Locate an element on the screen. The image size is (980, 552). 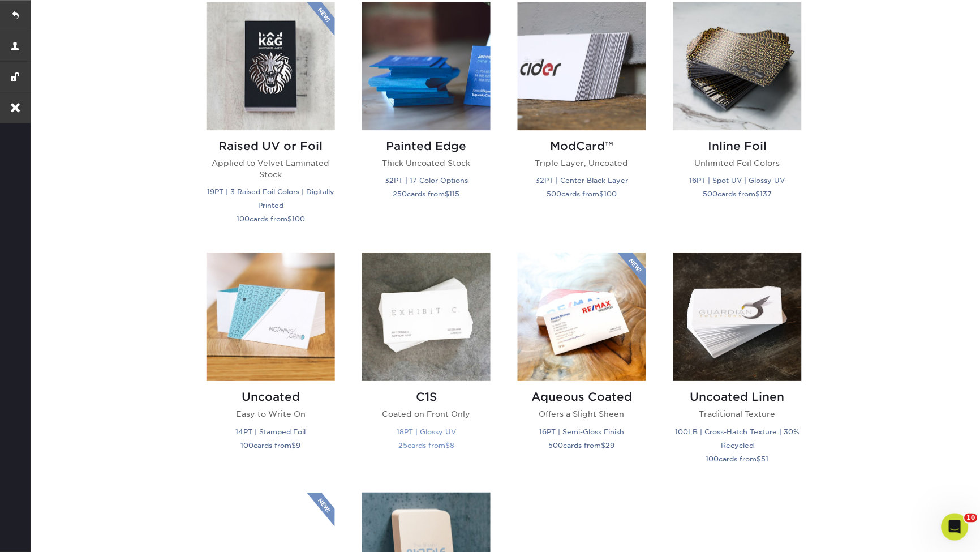
small: 16PT | Spot UV | Glossy UV is located at coordinates (738, 180).